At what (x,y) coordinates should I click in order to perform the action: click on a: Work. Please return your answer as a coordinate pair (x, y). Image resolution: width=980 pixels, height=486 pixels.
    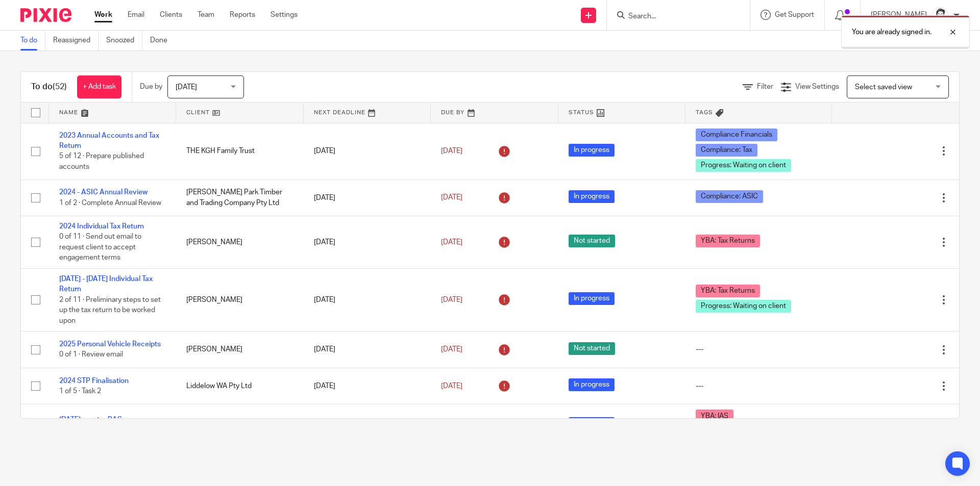
    Looking at the image, I should click on (103, 15).